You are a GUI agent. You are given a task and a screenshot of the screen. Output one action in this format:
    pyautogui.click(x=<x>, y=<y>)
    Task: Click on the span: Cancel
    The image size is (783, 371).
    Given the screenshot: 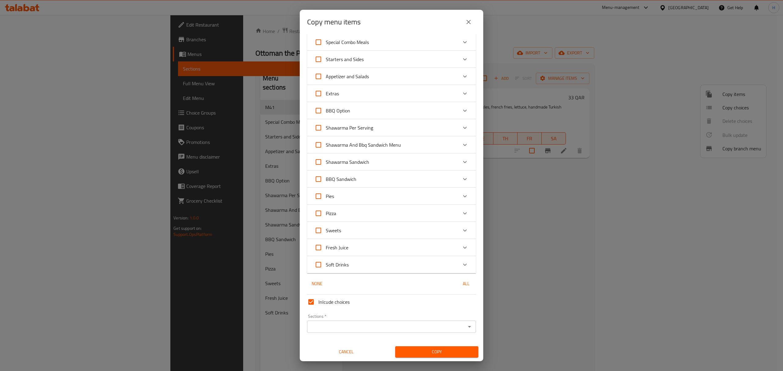 What is the action you would take?
    pyautogui.click(x=346, y=352)
    